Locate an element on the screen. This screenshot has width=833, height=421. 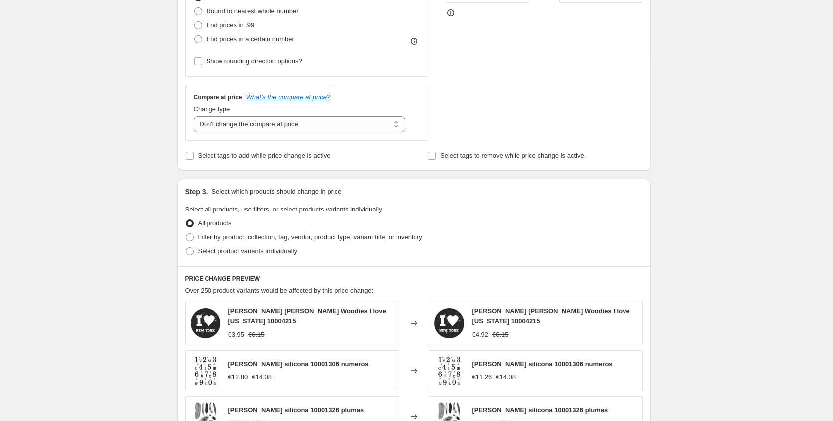
span: Round to nearest whole number is located at coordinates (253, 11).